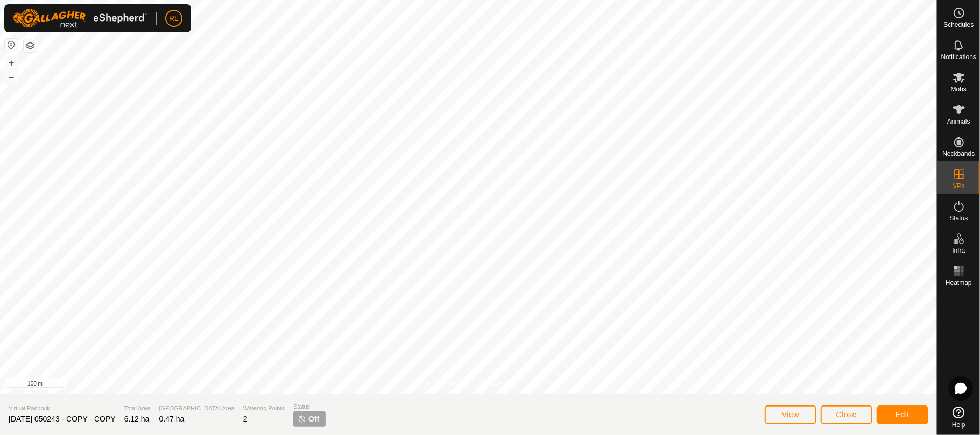 The height and width of the screenshot is (435, 980). Describe the element at coordinates (958, 251) in the screenshot. I see `span: Infra` at that location.